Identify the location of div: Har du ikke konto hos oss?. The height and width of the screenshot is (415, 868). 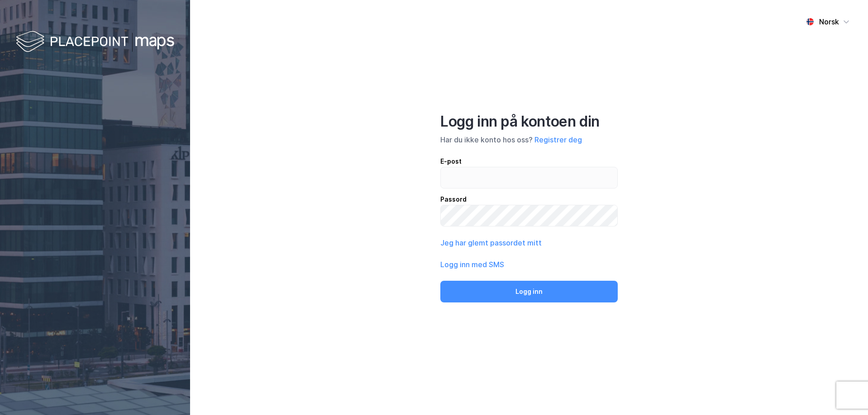
(529, 140).